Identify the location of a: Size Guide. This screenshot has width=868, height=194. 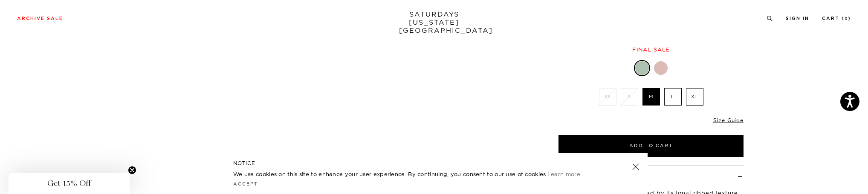
(727, 120).